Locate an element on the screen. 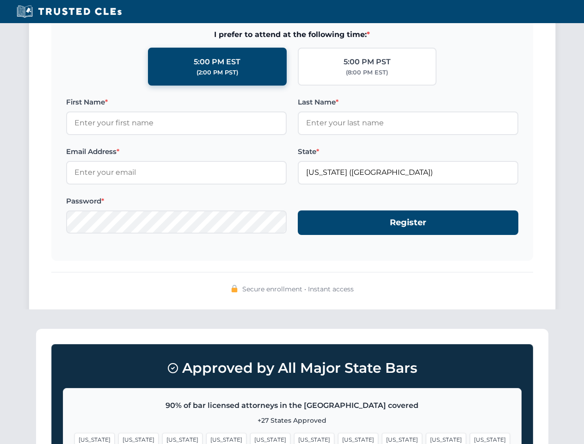 The width and height of the screenshot is (584, 444). input: Enter your last name is located at coordinates (408, 123).